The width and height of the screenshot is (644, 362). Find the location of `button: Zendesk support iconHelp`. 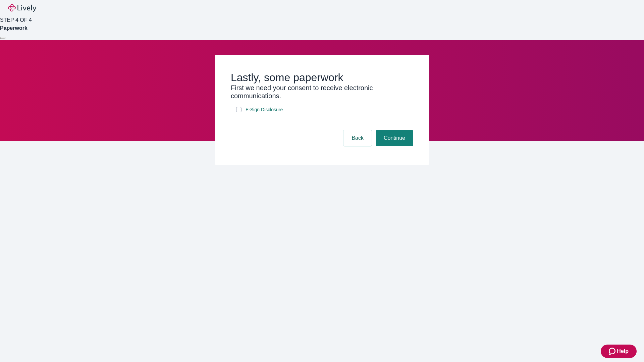

button: Zendesk support iconHelp is located at coordinates (619, 351).